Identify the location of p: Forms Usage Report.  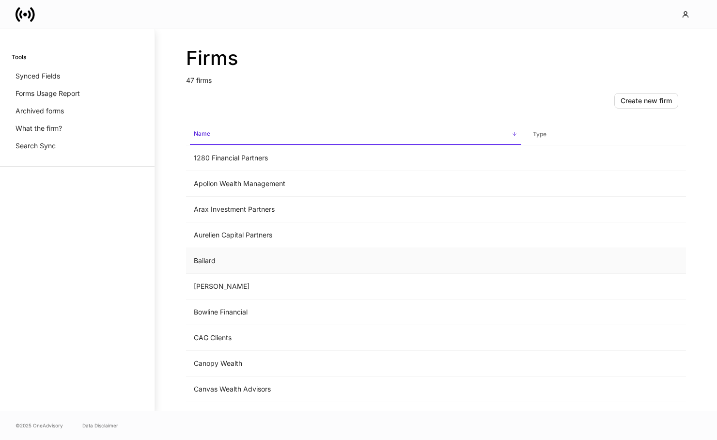
(47, 93).